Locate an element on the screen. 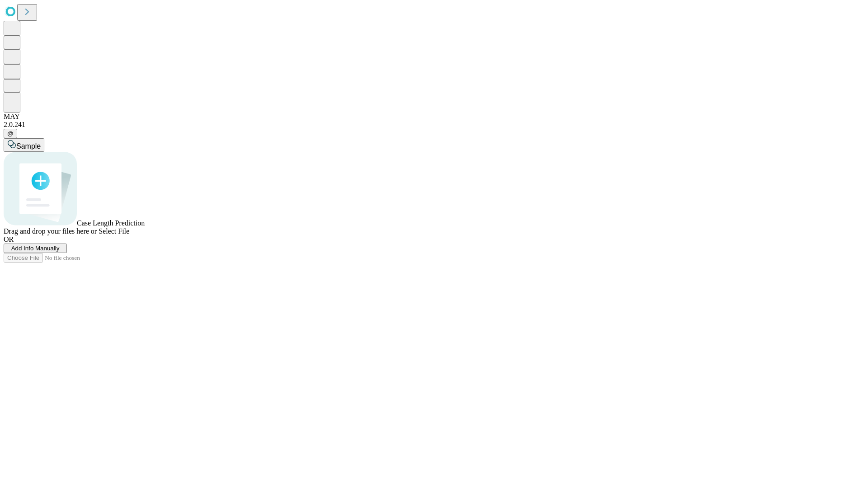  span: Add Info Manually is located at coordinates (35, 248).